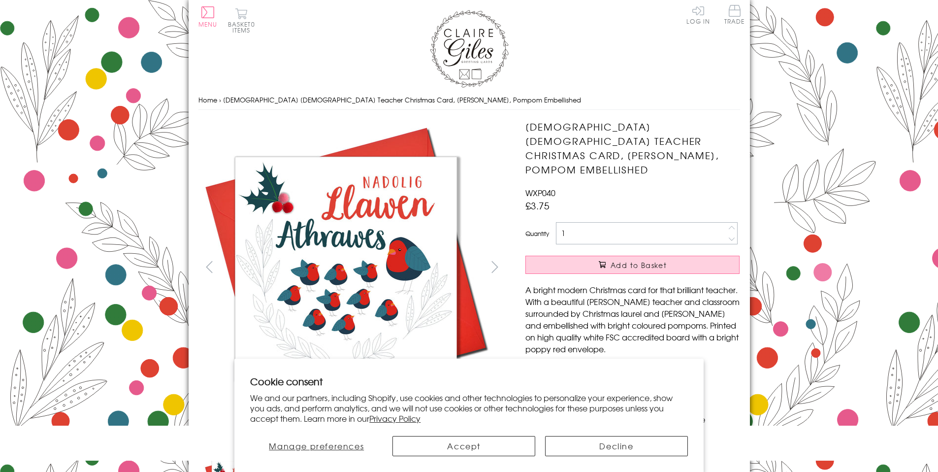 This screenshot has height=472, width=938. I want to click on p: We and our partners, including Shopify, use cookies and other technologies to personalize your ex..., so click(469, 408).